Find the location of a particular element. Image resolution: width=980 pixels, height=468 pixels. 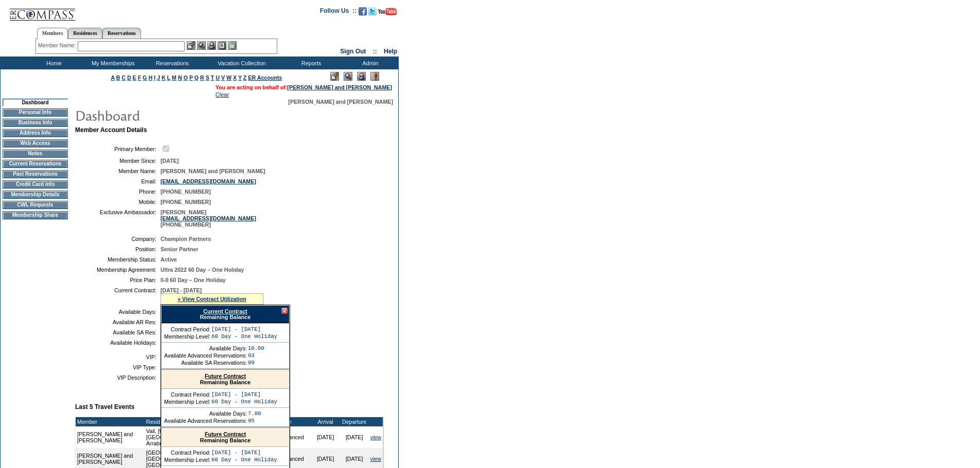

a: Residences is located at coordinates (85, 33).